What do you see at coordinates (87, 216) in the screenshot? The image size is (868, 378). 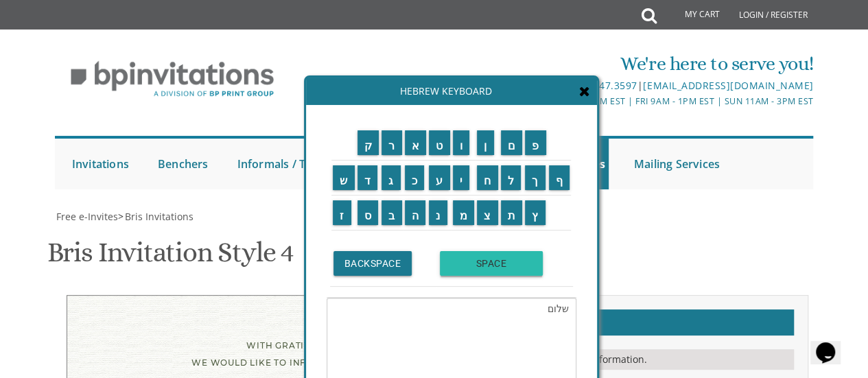 I see `span: Free e-Invites` at bounding box center [87, 216].